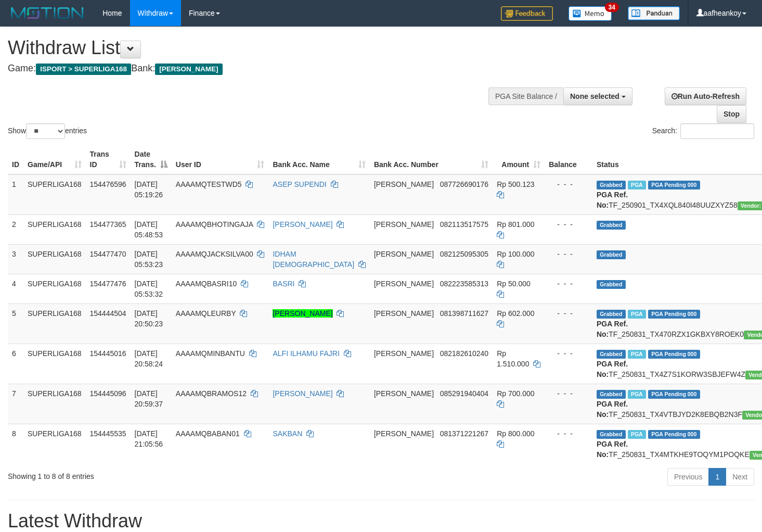 The width and height of the screenshot is (762, 532). What do you see at coordinates (48, 13) in the screenshot?
I see `img: MOTION_logo.png` at bounding box center [48, 13].